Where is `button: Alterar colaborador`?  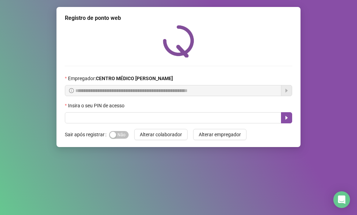 button: Alterar colaborador is located at coordinates (161, 134).